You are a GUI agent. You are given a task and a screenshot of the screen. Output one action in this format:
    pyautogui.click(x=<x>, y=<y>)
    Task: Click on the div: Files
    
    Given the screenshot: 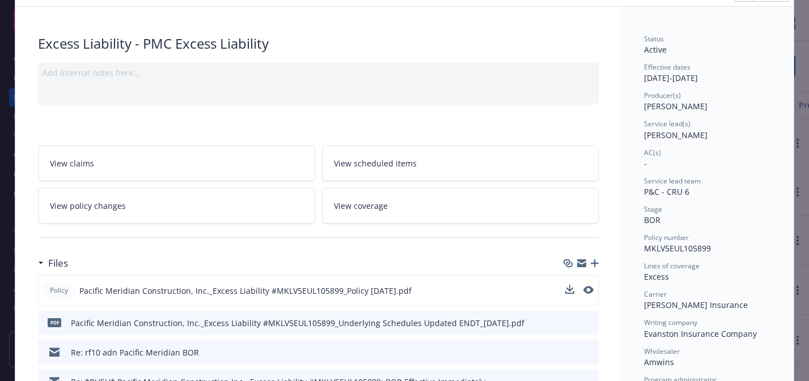 What is the action you would take?
    pyautogui.click(x=53, y=264)
    